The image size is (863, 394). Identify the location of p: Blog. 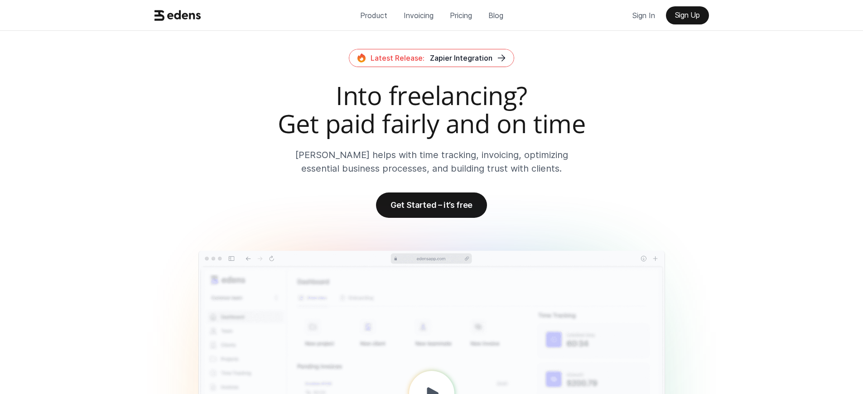
(496, 15).